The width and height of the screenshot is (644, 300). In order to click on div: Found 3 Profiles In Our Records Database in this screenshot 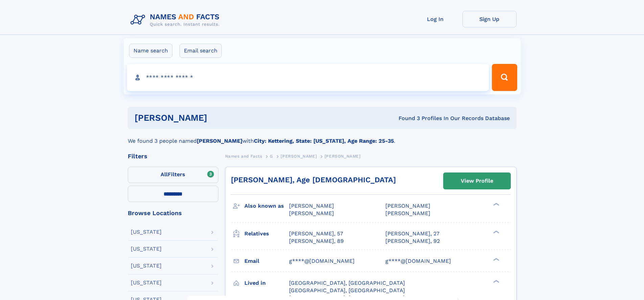, I will do `click(406, 118)`.